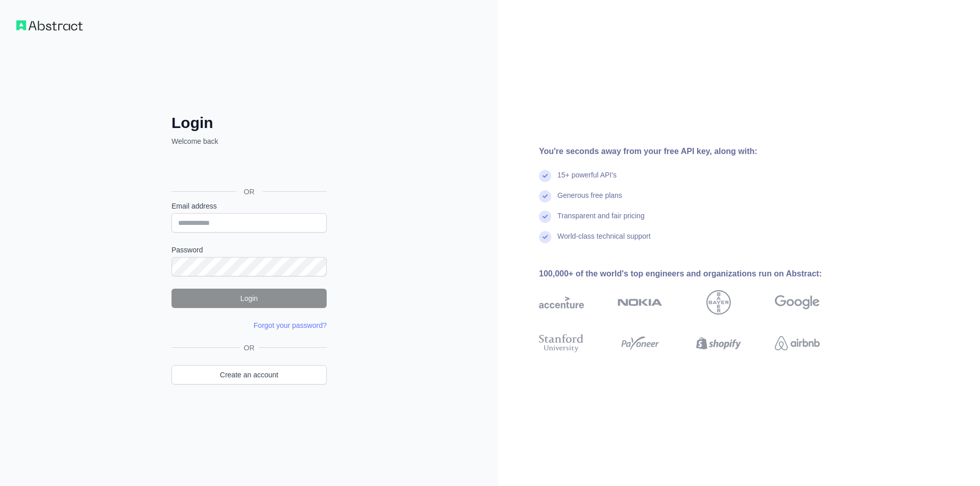  I want to click on div: World-class technical support, so click(603, 241).